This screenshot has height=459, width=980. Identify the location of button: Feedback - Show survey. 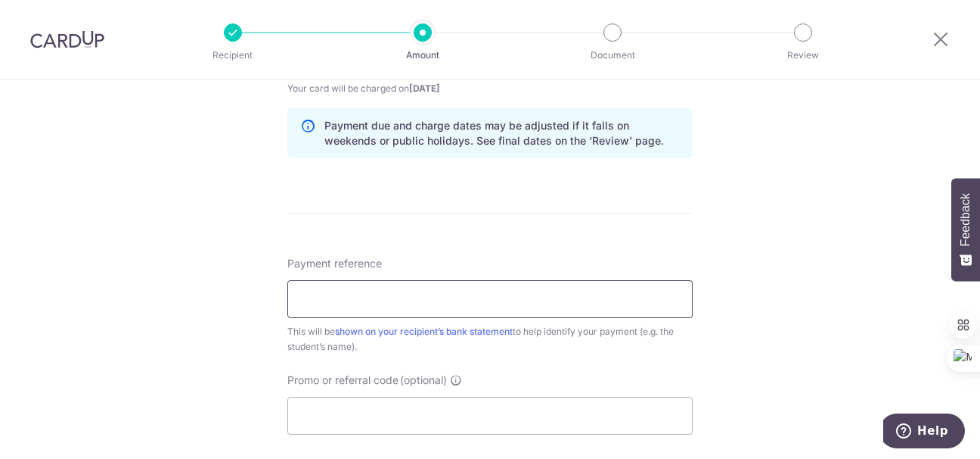
(966, 229).